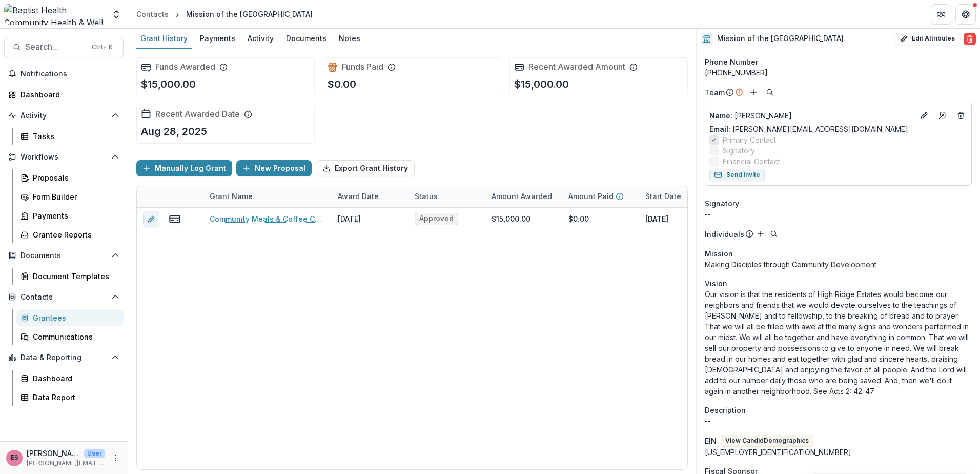 The height and width of the screenshot is (474, 980). Describe the element at coordinates (714, 92) in the screenshot. I see `p: Team` at that location.